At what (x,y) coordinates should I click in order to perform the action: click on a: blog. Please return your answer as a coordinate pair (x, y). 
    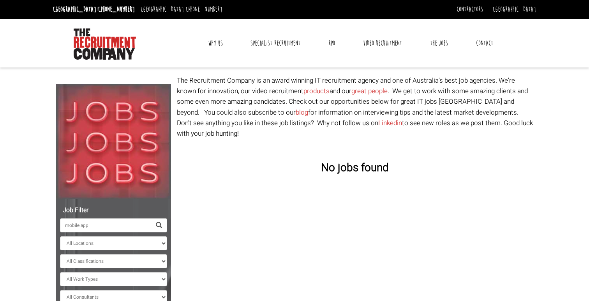
    Looking at the image, I should click on (302, 112).